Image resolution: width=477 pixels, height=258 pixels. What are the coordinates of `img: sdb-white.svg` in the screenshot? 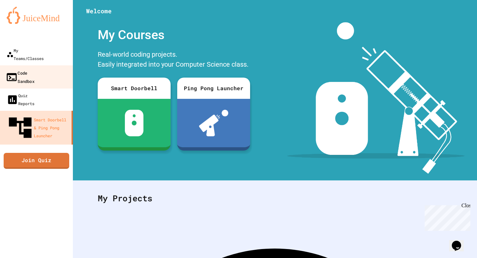 It's located at (134, 123).